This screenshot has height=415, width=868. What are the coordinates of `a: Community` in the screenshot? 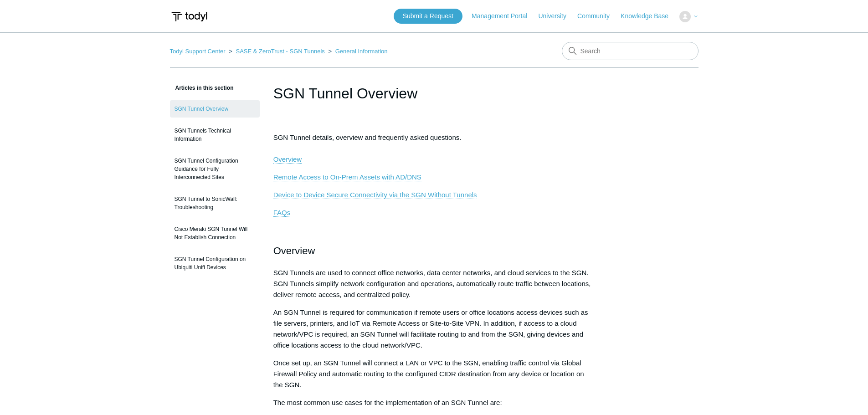 It's located at (597, 16).